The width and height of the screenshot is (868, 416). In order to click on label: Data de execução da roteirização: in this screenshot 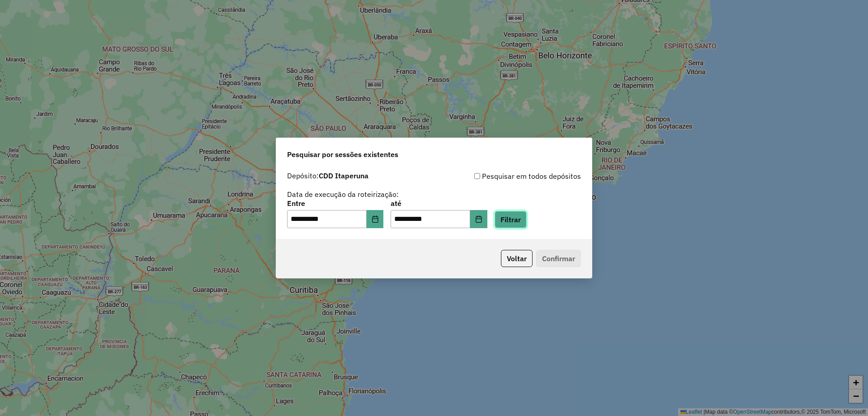, I will do `click(343, 194)`.